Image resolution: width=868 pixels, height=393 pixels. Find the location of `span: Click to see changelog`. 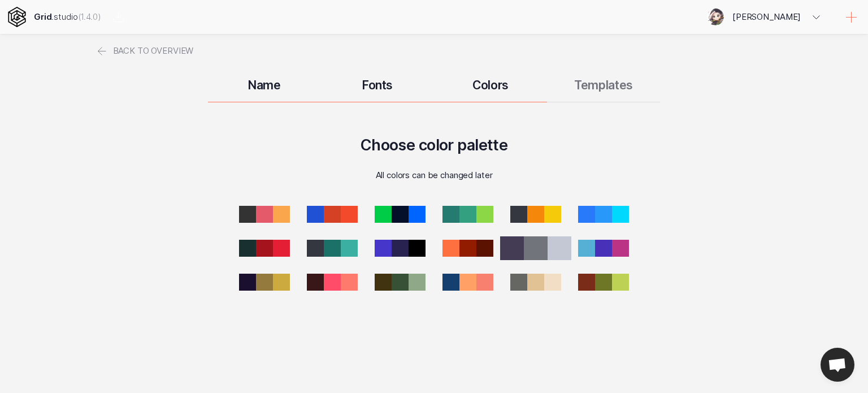

span: Click to see changelog is located at coordinates (89, 17).